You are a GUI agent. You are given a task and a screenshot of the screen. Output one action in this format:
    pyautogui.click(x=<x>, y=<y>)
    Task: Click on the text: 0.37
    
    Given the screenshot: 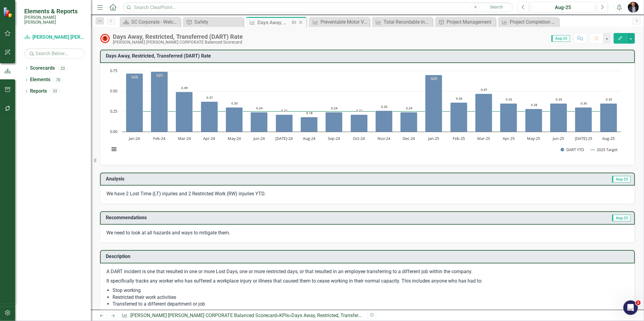 What is the action you would take?
    pyautogui.click(x=210, y=97)
    